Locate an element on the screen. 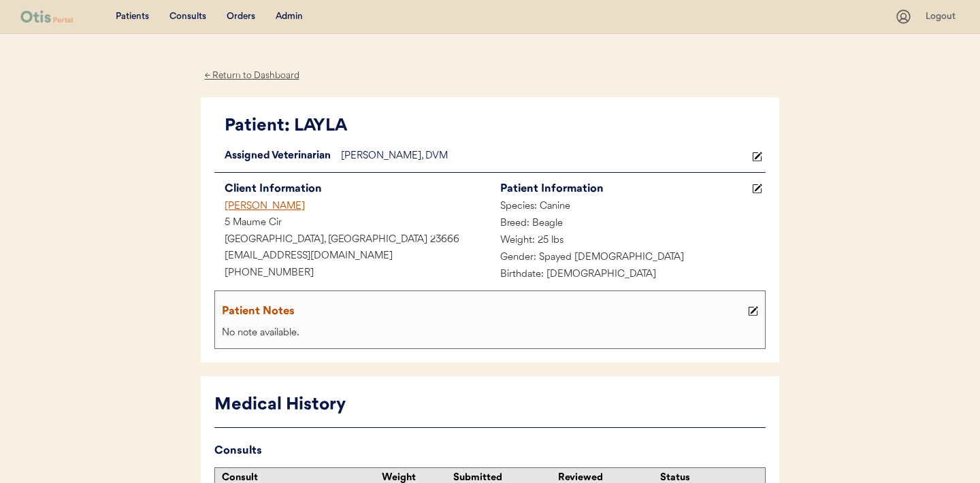 The width and height of the screenshot is (980, 483). div: Client Information is located at coordinates (357, 189).